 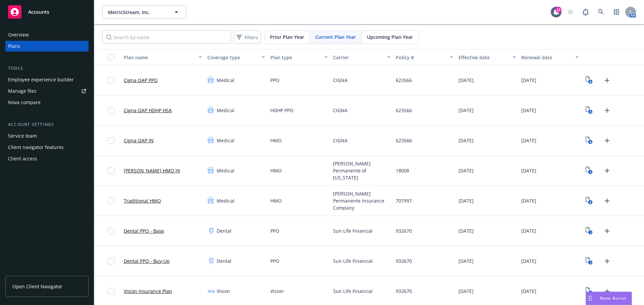 What do you see at coordinates (336, 37) in the screenshot?
I see `span: Current Plan Year` at bounding box center [336, 37].